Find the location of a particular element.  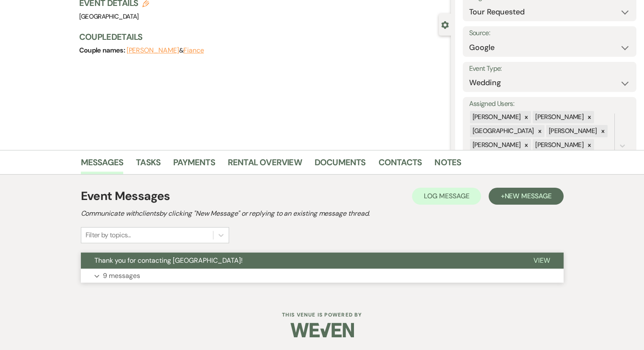

a: Documents is located at coordinates (340, 165).